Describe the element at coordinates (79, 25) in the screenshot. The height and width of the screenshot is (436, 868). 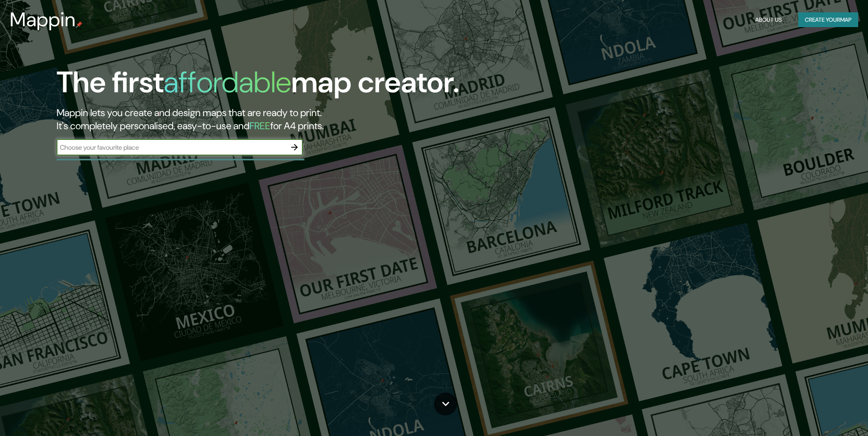
I see `img: mappin-pin` at that location.